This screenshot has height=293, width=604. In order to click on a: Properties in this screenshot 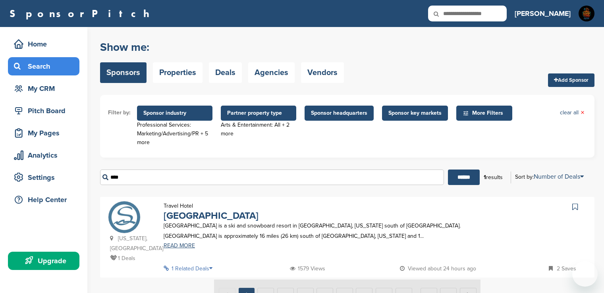, I will do `click(178, 73)`.